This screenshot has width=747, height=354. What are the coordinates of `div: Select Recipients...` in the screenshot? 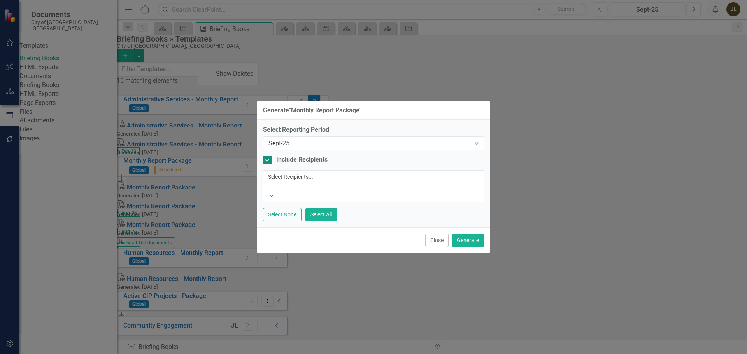 It's located at (374, 177).